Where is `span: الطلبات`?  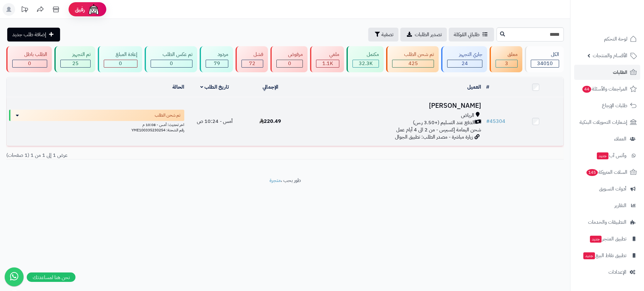
span: الطلبات is located at coordinates (620, 73).